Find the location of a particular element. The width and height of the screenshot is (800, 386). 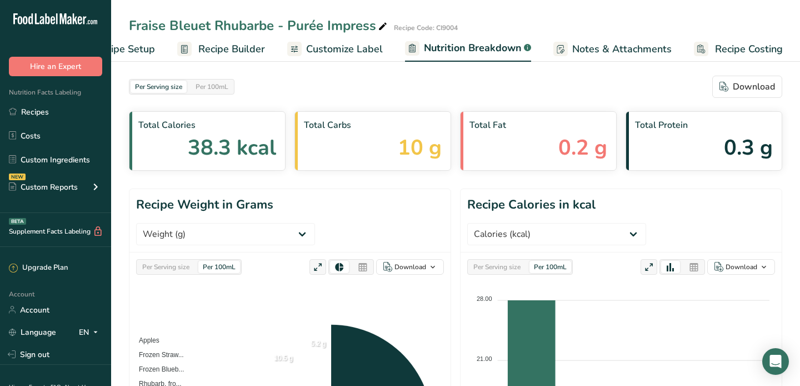

span: Nutrition Breakdown is located at coordinates (473, 48).